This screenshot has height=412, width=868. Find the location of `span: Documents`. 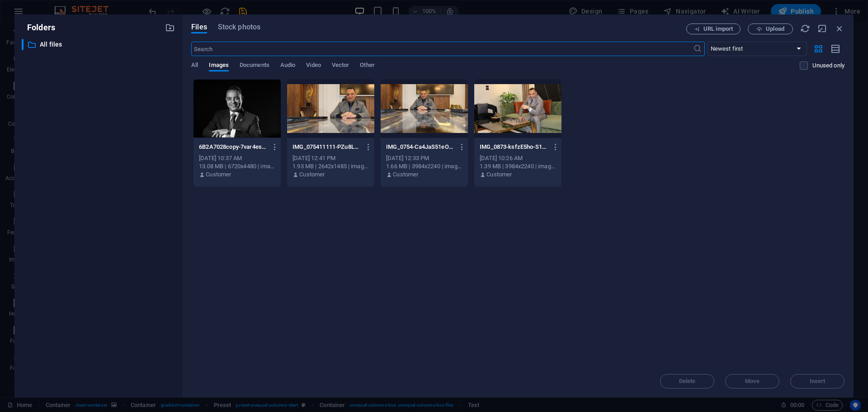

span: Documents is located at coordinates (255, 66).